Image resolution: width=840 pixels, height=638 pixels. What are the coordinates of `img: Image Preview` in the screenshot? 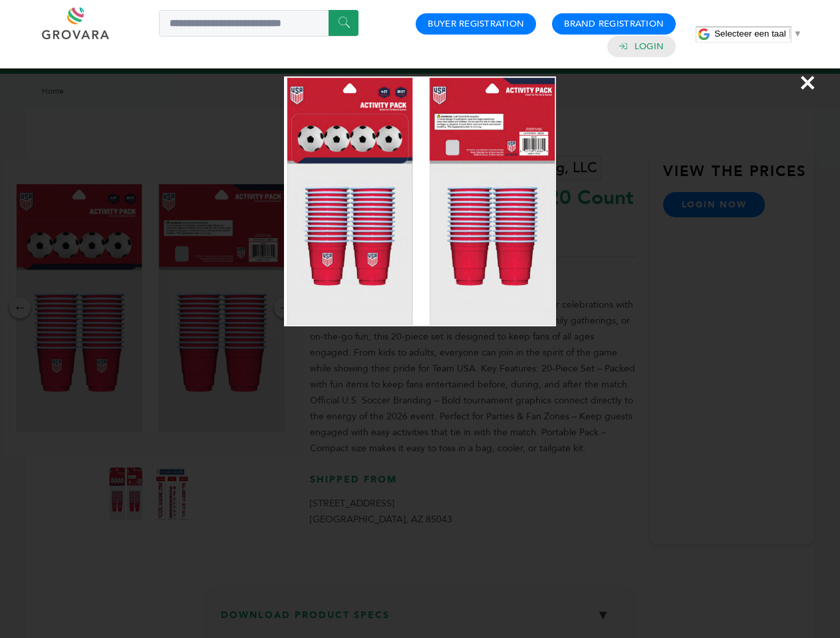 It's located at (420, 201).